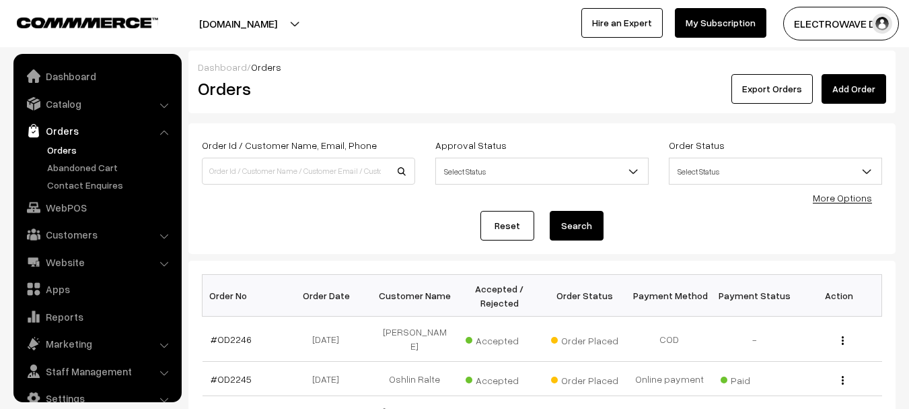 The height and width of the screenshot is (409, 909). What do you see at coordinates (755, 296) in the screenshot?
I see `th: Payment Status` at bounding box center [755, 296].